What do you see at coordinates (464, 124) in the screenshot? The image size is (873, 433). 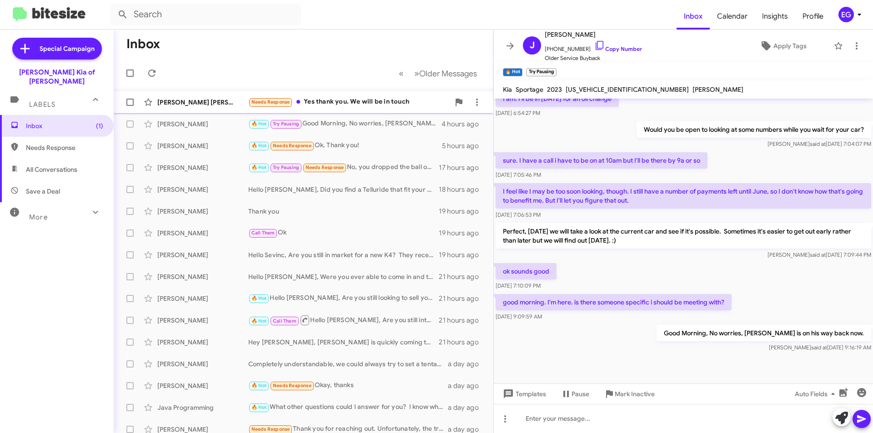 I see `div: 4 hours ago` at bounding box center [464, 124].